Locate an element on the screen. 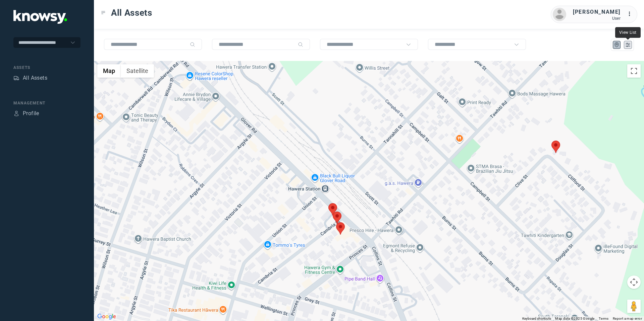 This screenshot has width=644, height=321. img: Google is located at coordinates (106, 317).